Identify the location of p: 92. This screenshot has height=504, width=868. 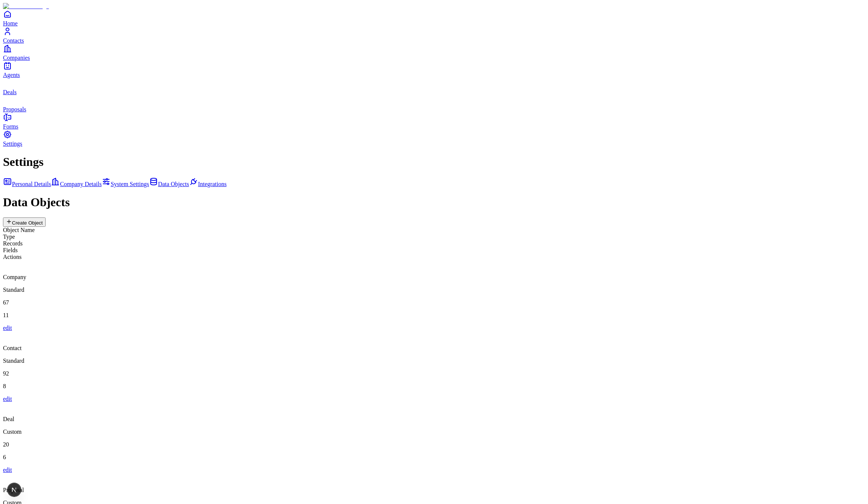
(434, 373).